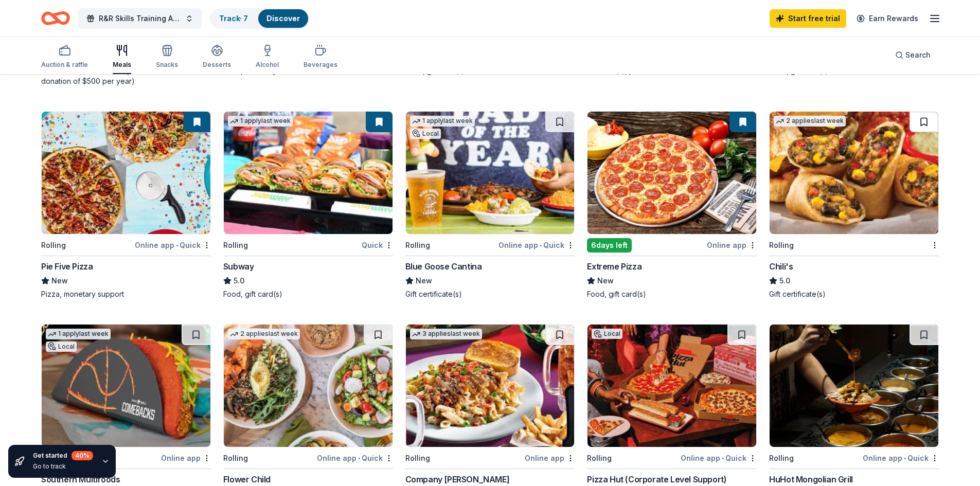  I want to click on img: Image for Subway, so click(308, 172).